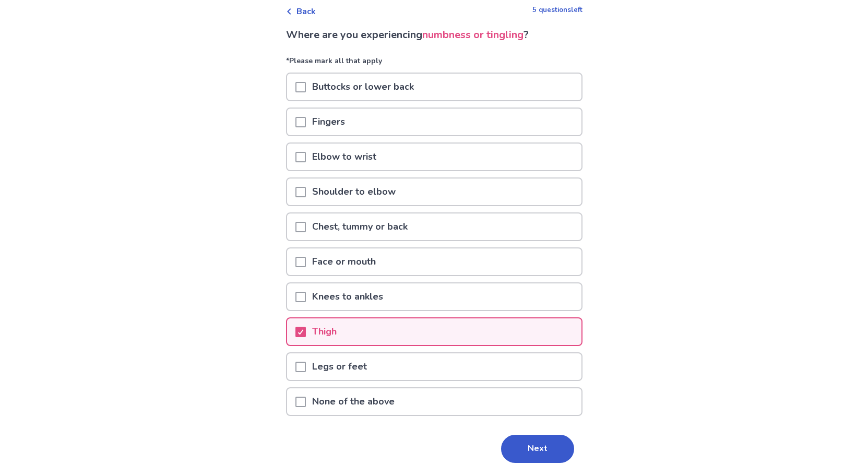  What do you see at coordinates (473, 34) in the screenshot?
I see `span: numbness or tingling` at bounding box center [473, 34].